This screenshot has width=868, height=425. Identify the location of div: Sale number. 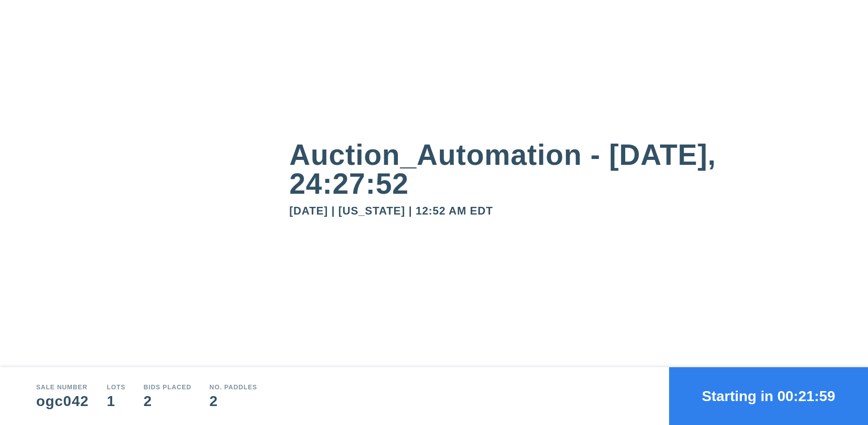
(62, 387).